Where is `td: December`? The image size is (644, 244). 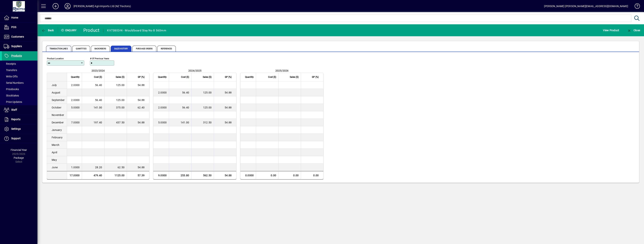 td: December is located at coordinates (57, 122).